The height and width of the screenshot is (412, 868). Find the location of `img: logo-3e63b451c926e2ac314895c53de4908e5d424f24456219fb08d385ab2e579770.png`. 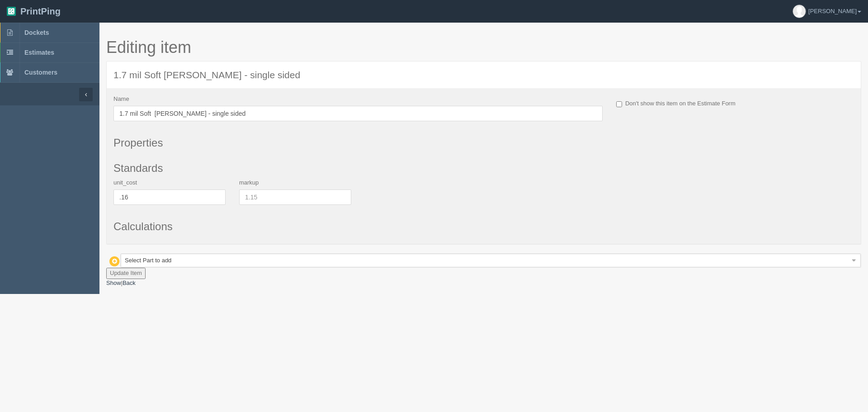

img: logo-3e63b451c926e2ac314895c53de4908e5d424f24456219fb08d385ab2e579770.png is located at coordinates (11, 11).